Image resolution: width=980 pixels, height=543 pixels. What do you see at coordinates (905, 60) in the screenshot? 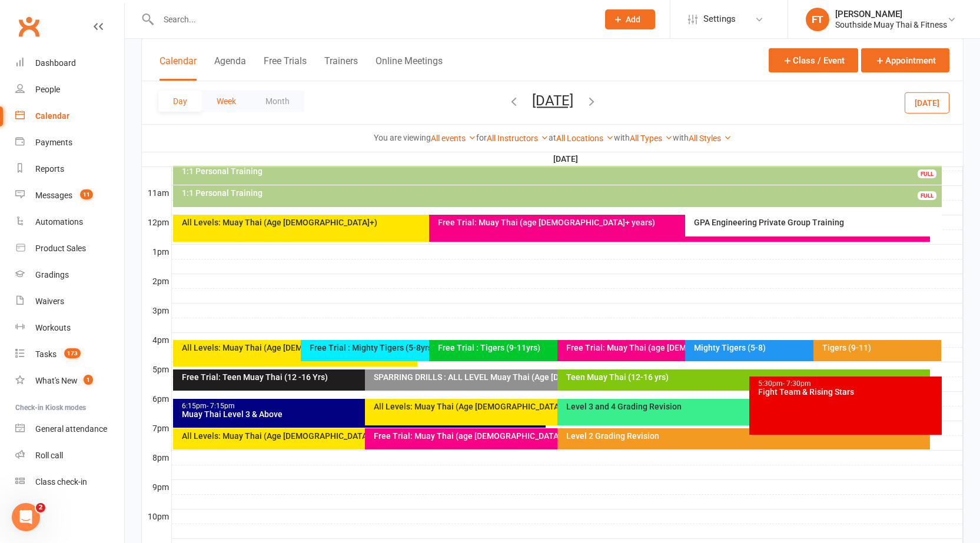
I see `button: Appointment` at bounding box center [905, 60].